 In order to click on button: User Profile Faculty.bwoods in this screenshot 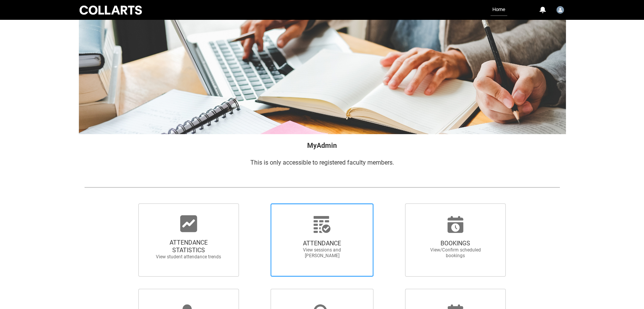, I will do `click(560, 9)`.